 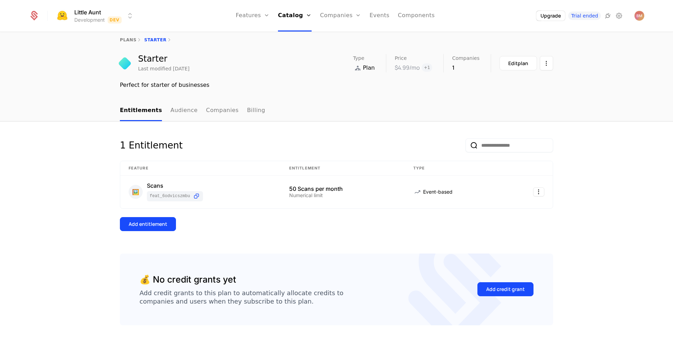 What do you see at coordinates (222, 111) in the screenshot?
I see `a: Companies` at bounding box center [222, 111].